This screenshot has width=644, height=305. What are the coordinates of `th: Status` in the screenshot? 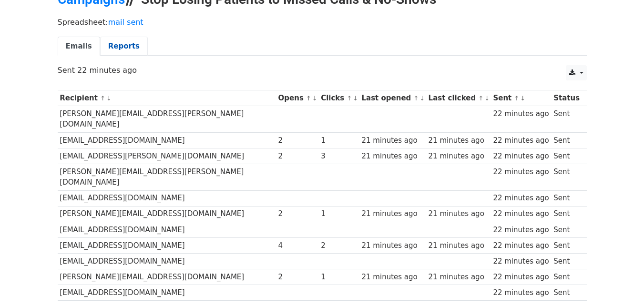 It's located at (566, 98).